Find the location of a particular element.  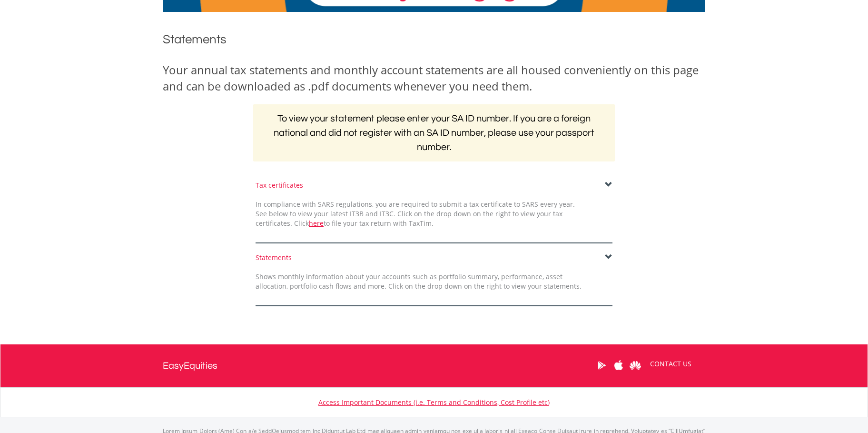

div: Statements is located at coordinates (434, 258).